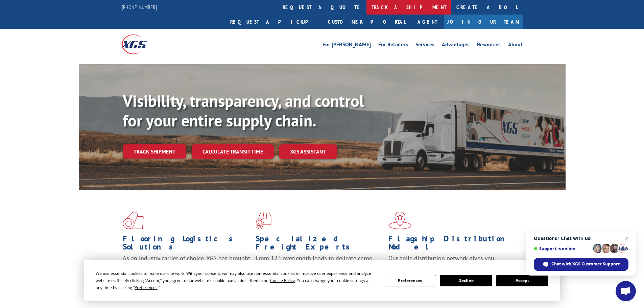  Describe the element at coordinates (410, 280) in the screenshot. I see `button: Preferences` at that location.